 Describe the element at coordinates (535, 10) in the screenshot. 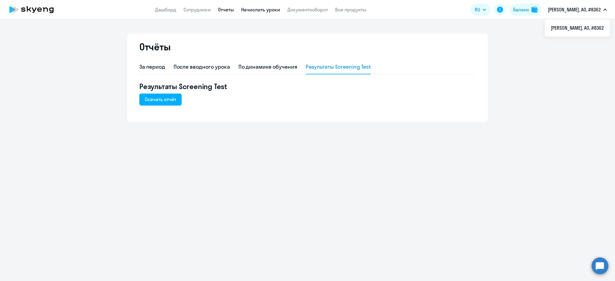

I see `img: balance` at that location.